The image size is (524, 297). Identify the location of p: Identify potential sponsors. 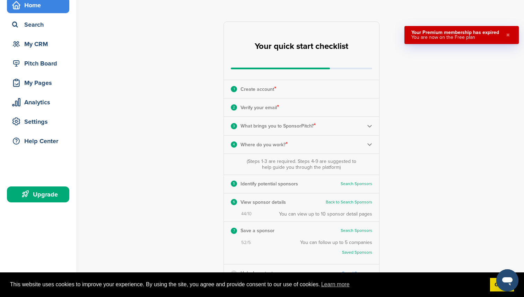
(269, 184).